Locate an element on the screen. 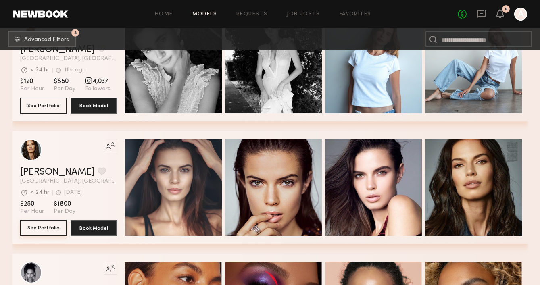 The height and width of the screenshot is (285, 540). a: Requests is located at coordinates (252, 14).